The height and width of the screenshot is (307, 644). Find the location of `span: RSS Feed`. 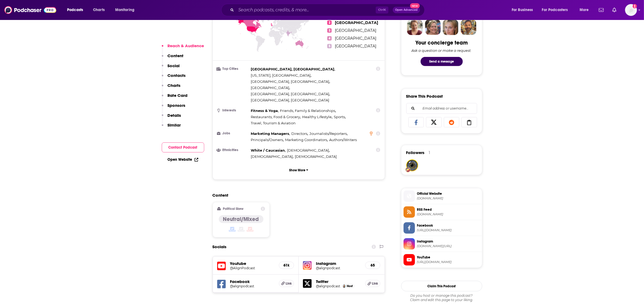

span: RSS Feed is located at coordinates (448, 210).